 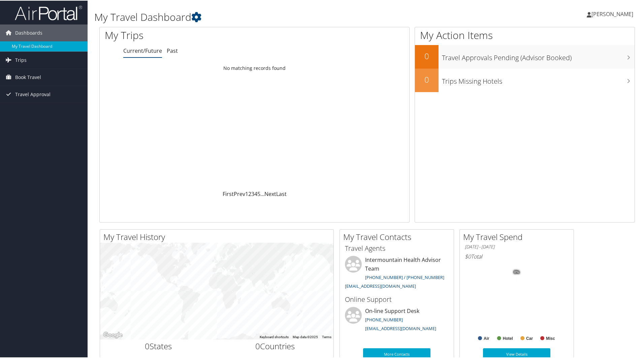 I want to click on a: 5, so click(x=259, y=194).